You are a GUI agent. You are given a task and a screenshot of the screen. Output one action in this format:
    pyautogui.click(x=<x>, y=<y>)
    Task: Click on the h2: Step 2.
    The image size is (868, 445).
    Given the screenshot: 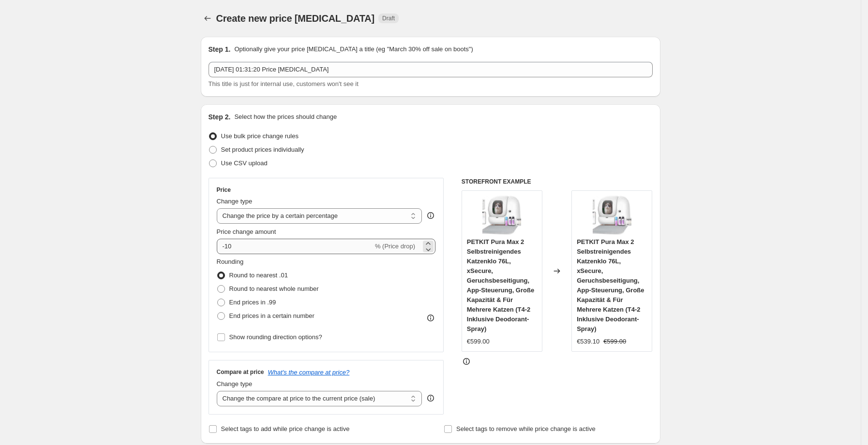 What is the action you would take?
    pyautogui.click(x=219, y=117)
    